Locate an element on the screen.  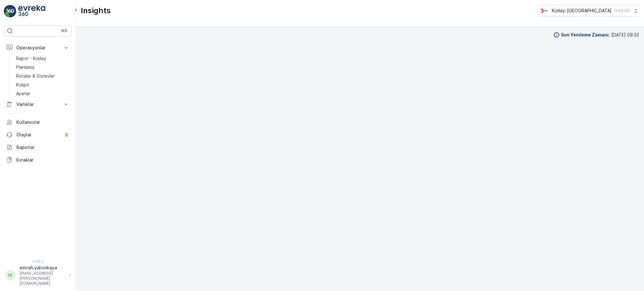
a: Evraklar is located at coordinates (38, 160).